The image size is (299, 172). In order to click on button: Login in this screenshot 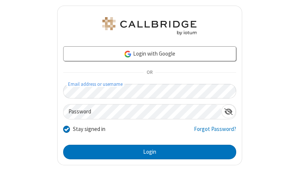, I will do `click(149, 152)`.